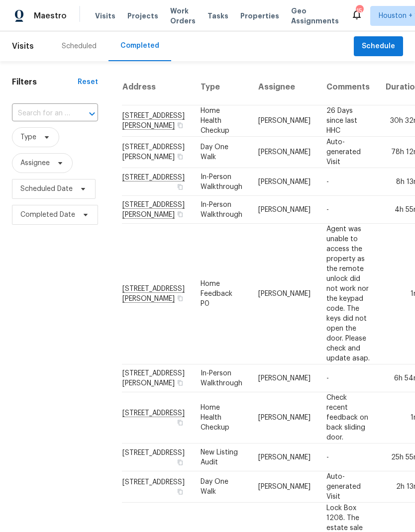 This screenshot has height=532, width=415. What do you see at coordinates (221, 87) in the screenshot?
I see `th: Type` at bounding box center [221, 87].